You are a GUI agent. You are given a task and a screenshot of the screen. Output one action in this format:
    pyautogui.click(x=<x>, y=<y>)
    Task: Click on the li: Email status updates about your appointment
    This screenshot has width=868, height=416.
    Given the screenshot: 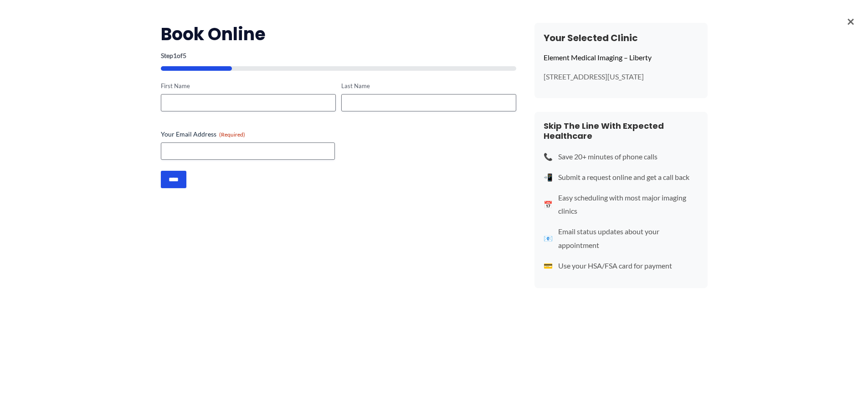 What is the action you would take?
    pyautogui.click(x=621, y=238)
    